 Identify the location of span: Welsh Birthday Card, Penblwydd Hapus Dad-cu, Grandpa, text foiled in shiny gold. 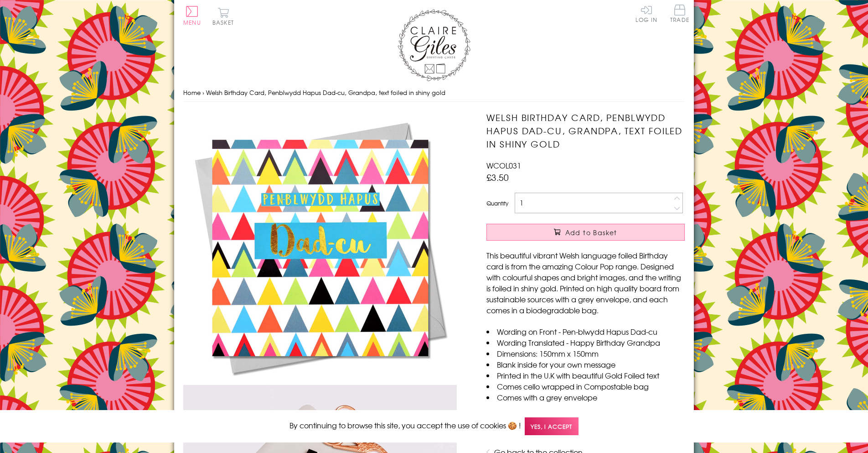
(326, 92).